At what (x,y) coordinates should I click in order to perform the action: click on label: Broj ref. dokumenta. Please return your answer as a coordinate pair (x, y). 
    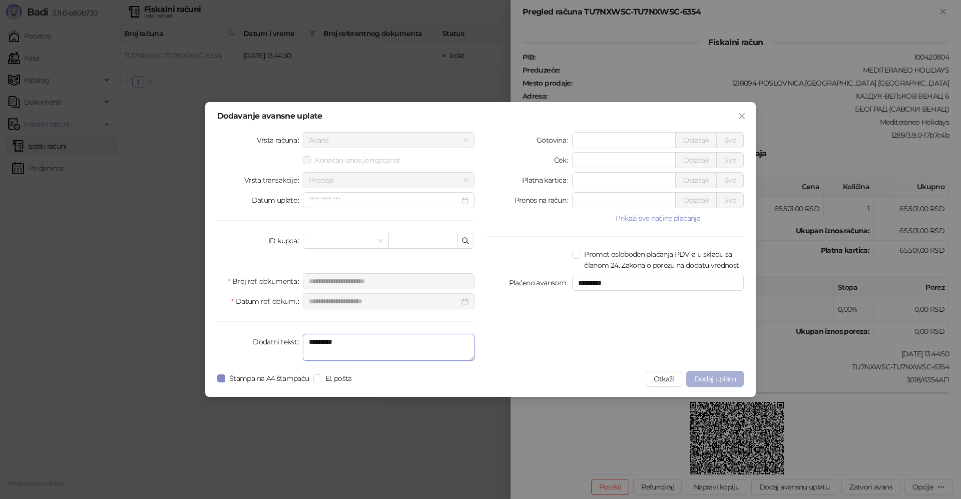
    Looking at the image, I should click on (265, 281).